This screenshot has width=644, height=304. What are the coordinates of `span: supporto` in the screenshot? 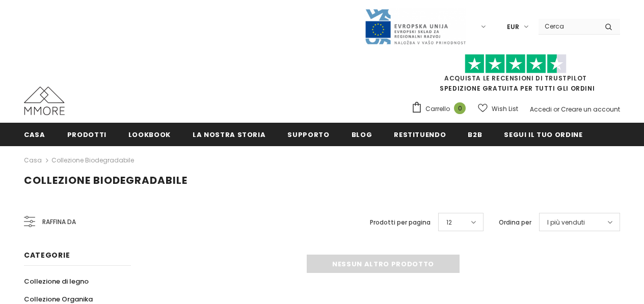 It's located at (308, 134).